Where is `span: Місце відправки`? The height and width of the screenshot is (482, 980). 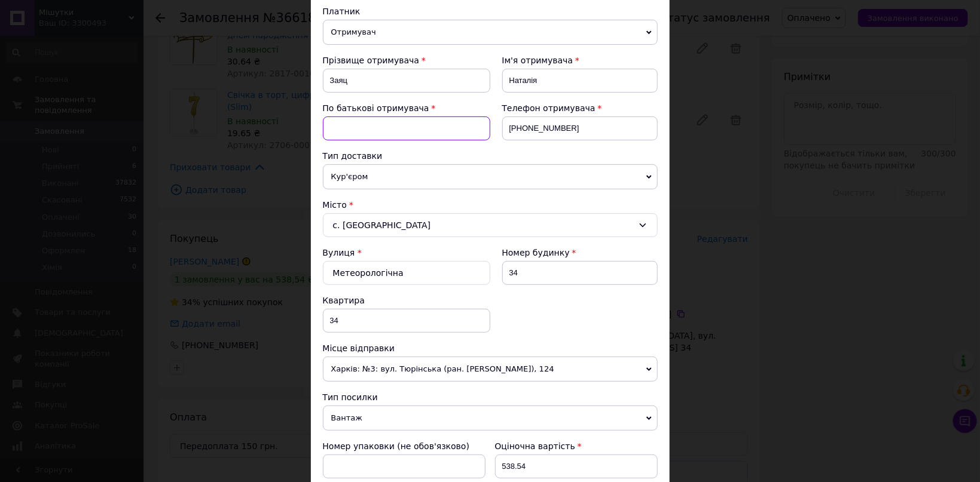
span: Місце відправки is located at coordinates (358, 348).